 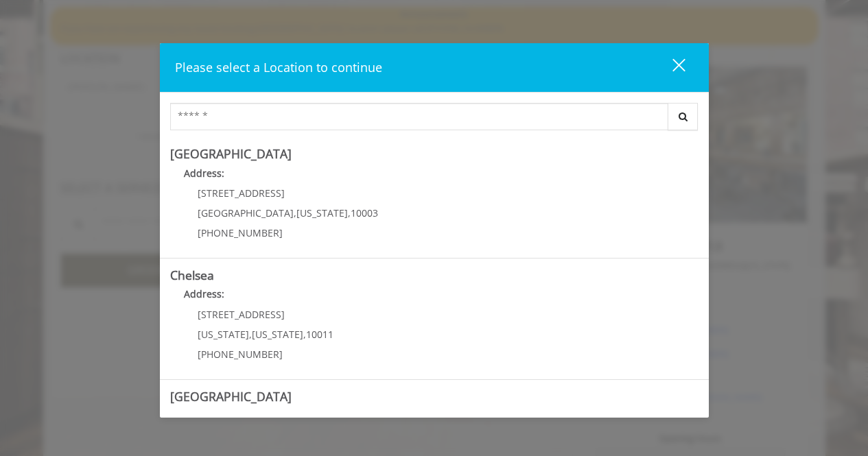 What do you see at coordinates (671, 67) in the screenshot?
I see `button: close dialog` at bounding box center [671, 67].